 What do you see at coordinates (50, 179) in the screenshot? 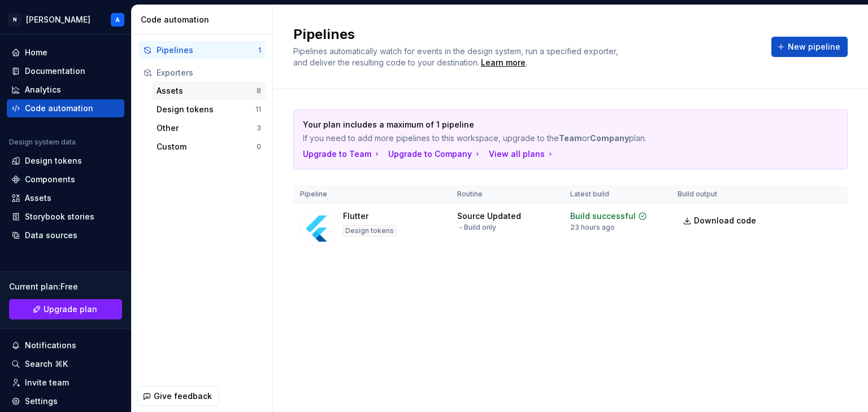
I see `div: Components` at bounding box center [50, 179].